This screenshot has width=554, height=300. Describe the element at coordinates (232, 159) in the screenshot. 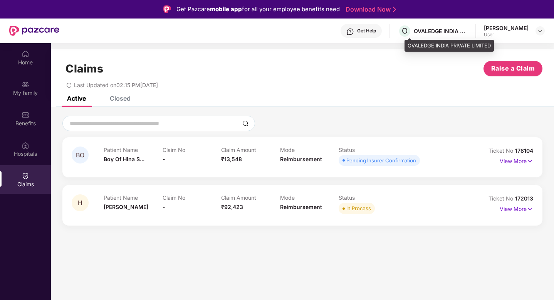

I see `span: ₹13,548` at that location.